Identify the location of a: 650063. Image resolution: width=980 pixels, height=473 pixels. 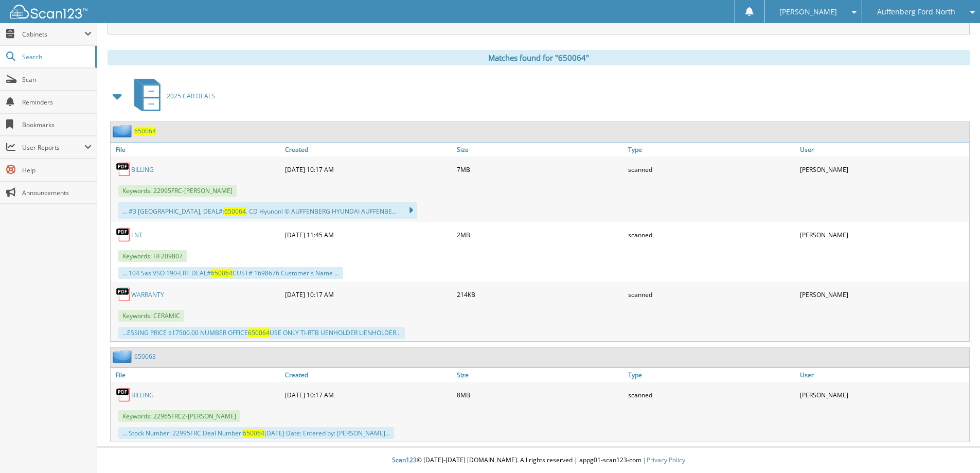
(145, 356).